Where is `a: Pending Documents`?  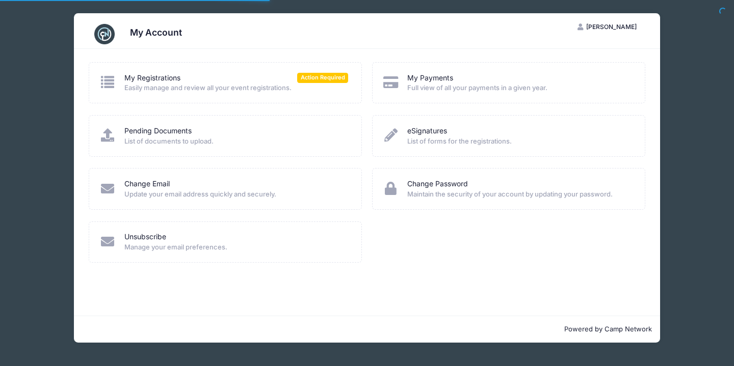 a: Pending Documents is located at coordinates (158, 131).